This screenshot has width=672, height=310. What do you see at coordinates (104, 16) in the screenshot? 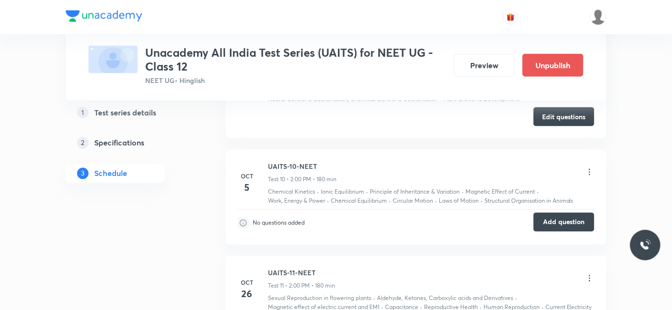
I see `img: Company Logo` at bounding box center [104, 16].